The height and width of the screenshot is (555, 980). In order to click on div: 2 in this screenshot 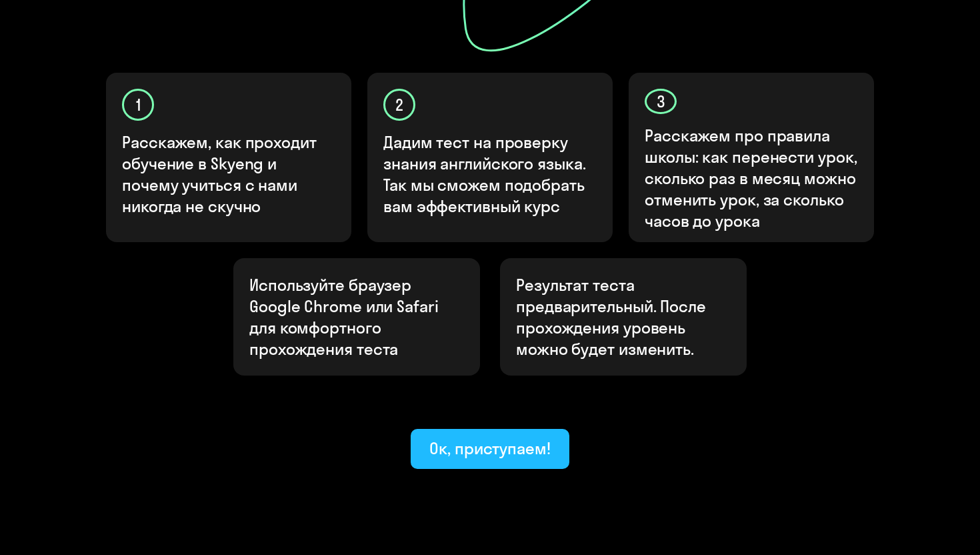, I will do `click(399, 104)`.